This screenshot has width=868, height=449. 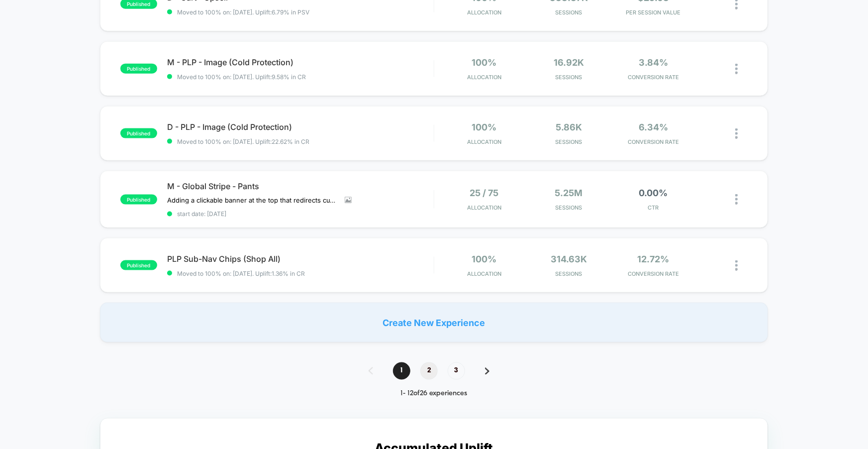 What do you see at coordinates (301, 62) in the screenshot?
I see `span: M - PLP - Image (Cold Protection)` at bounding box center [301, 62].